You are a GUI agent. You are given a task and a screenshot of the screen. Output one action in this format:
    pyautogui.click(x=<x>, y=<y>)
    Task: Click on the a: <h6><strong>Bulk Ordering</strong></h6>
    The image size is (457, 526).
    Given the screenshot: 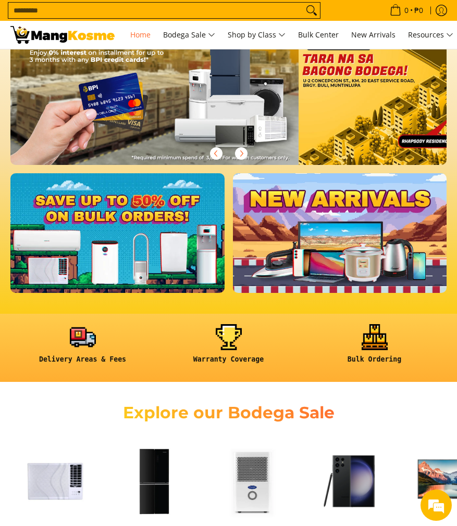 What is the action you would take?
    pyautogui.click(x=374, y=348)
    